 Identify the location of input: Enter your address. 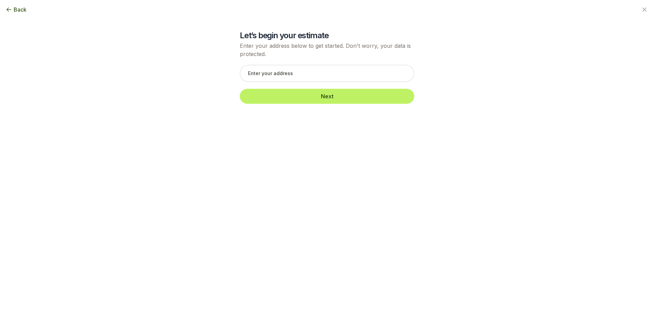
(327, 73).